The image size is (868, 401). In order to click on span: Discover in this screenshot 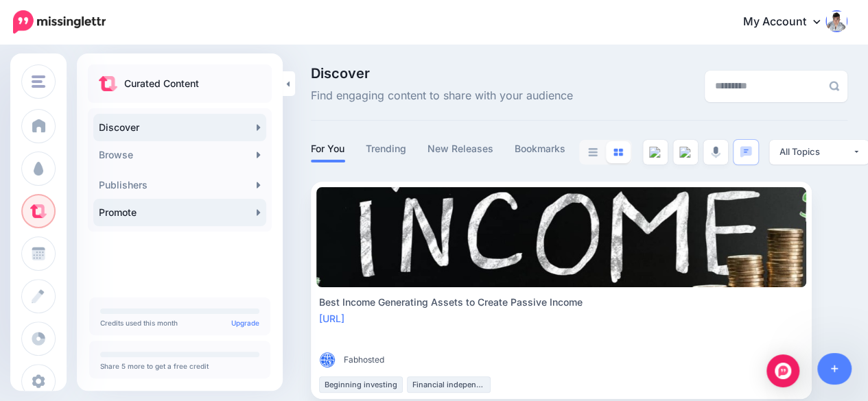, I will do `click(441, 74)`.